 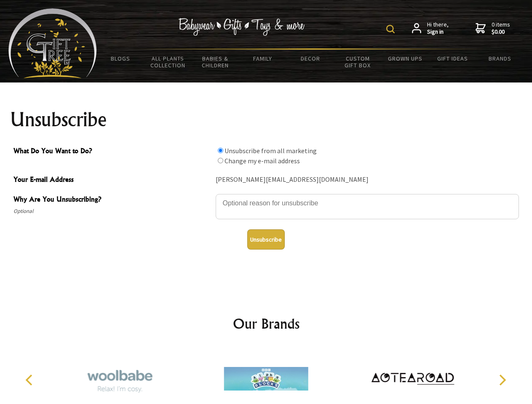 I want to click on span: 0 items, so click(x=501, y=28).